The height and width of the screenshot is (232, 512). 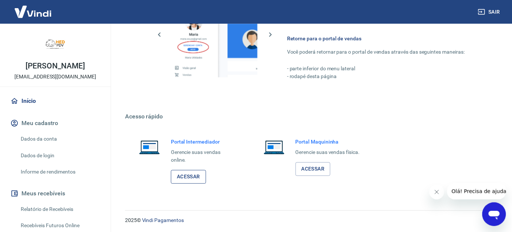 I want to click on span: Olá! Precisa de ajuda?, so click(x=33, y=8).